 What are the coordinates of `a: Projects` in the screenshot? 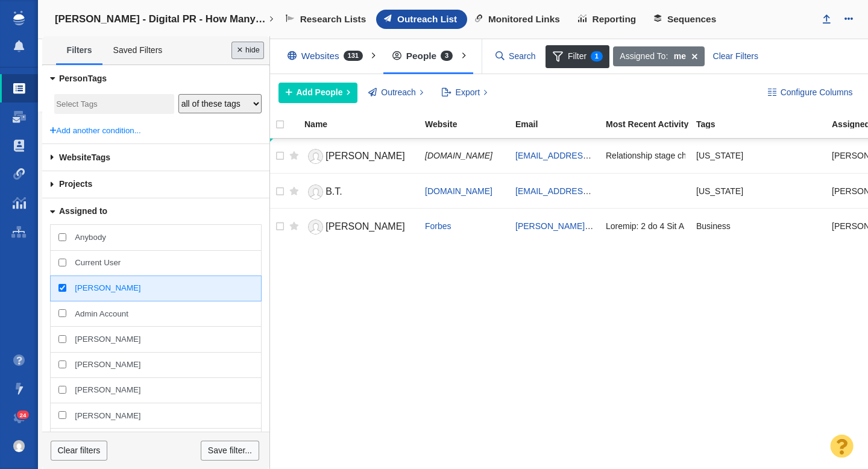 It's located at (156, 184).